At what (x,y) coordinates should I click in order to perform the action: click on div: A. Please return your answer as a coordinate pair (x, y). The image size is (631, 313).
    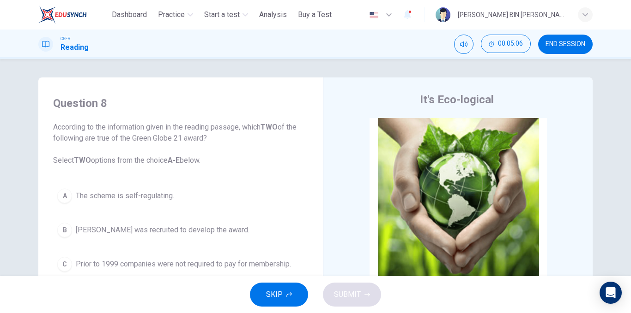
    Looking at the image, I should click on (65, 196).